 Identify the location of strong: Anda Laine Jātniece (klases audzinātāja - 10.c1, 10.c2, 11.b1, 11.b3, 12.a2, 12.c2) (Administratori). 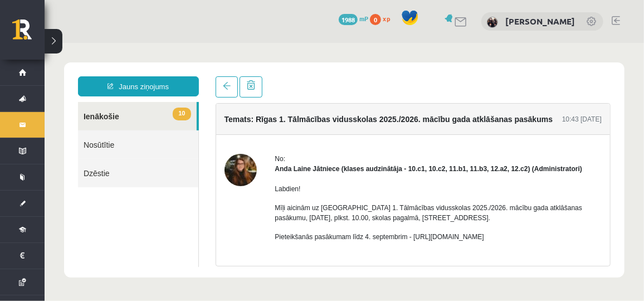
(384, 126).